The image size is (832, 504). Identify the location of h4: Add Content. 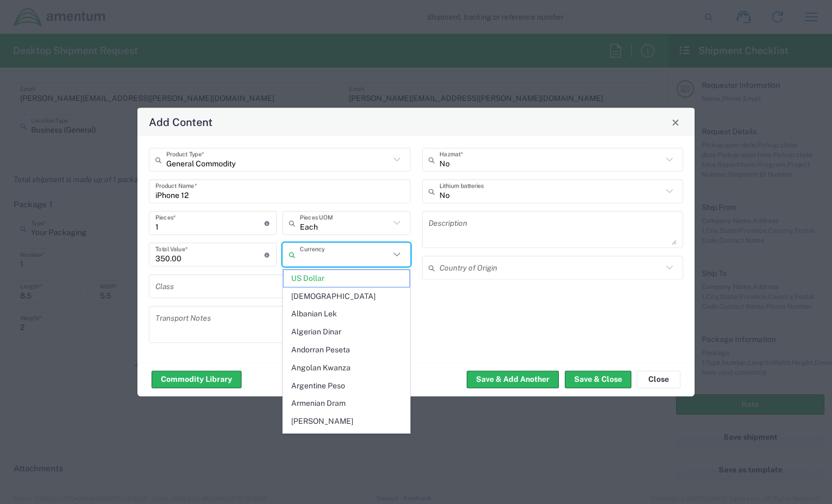
(181, 121).